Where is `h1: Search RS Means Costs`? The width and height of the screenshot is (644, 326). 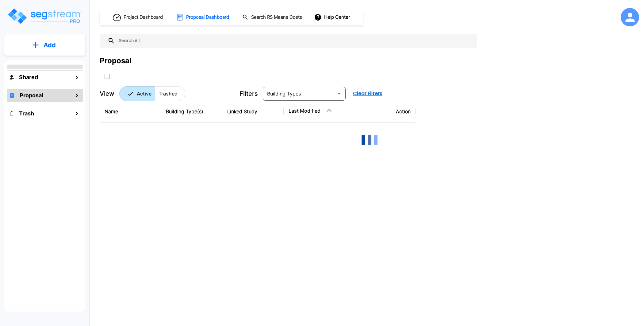
h1: Search RS Means Costs is located at coordinates (276, 17).